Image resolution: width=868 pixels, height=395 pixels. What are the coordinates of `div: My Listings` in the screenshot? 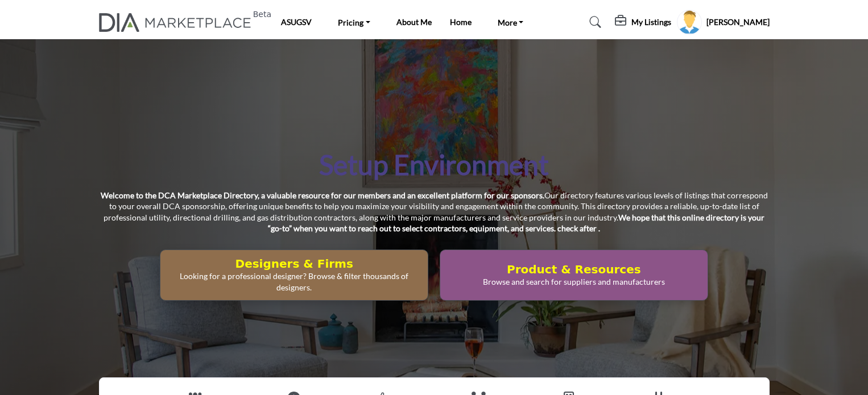 It's located at (643, 22).